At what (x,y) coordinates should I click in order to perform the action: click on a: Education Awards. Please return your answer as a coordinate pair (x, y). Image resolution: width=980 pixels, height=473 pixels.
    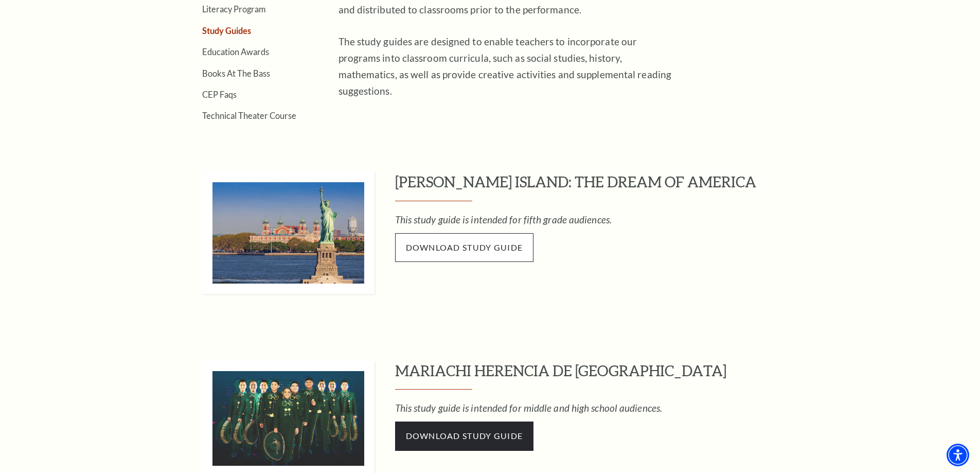
    Looking at the image, I should click on (235, 51).